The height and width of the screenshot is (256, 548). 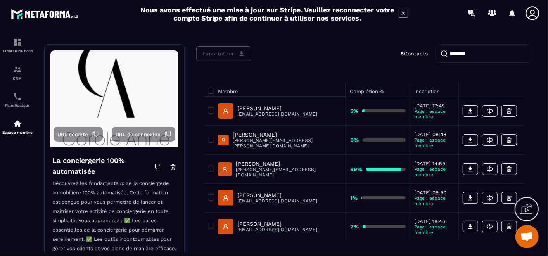 I want to click on span: URL secrète, so click(x=72, y=134).